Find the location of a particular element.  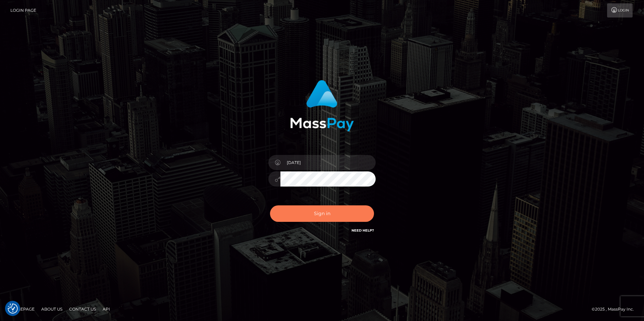

a: Login is located at coordinates (620, 10).